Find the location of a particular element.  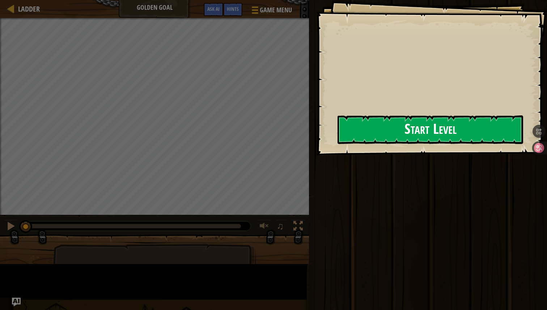

span: Ask AI is located at coordinates (213, 9).